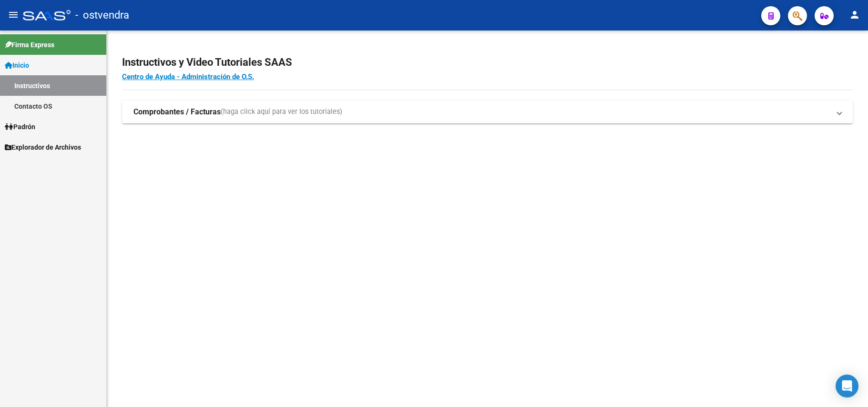 The width and height of the screenshot is (868, 407). I want to click on span: Firma Express, so click(29, 45).